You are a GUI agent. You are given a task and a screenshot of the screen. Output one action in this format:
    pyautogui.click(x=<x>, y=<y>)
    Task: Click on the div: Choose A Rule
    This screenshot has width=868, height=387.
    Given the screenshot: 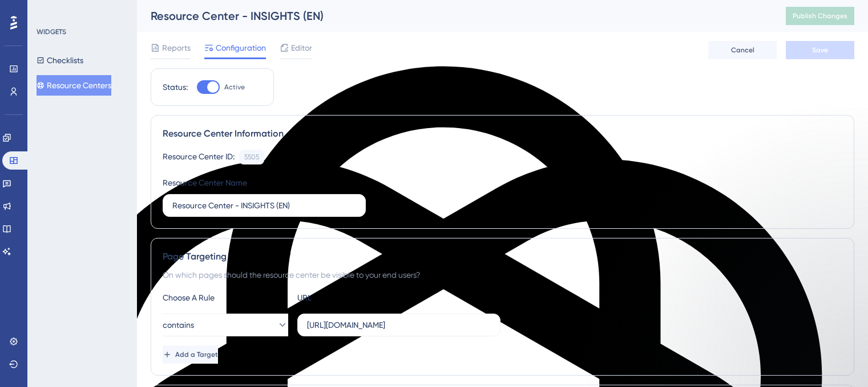 What is the action you would take?
    pyautogui.click(x=226, y=298)
    